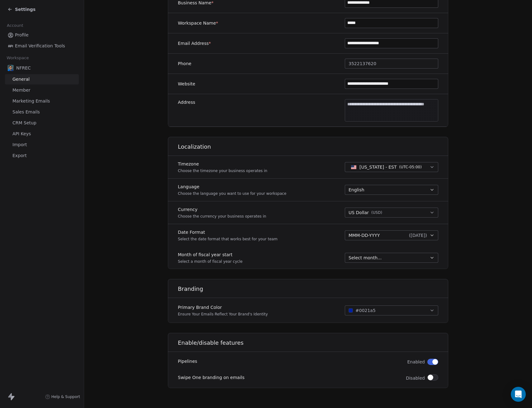 This screenshot has width=532, height=408. I want to click on div: Open Intercom Messenger, so click(518, 394).